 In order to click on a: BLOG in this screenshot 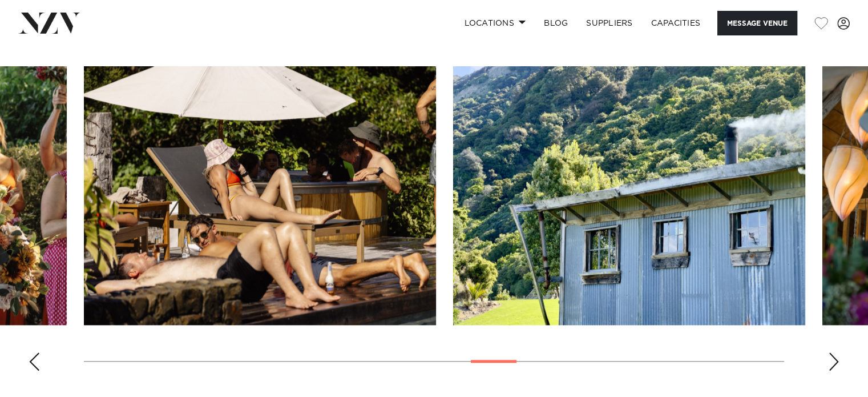, I will do `click(556, 23)`.